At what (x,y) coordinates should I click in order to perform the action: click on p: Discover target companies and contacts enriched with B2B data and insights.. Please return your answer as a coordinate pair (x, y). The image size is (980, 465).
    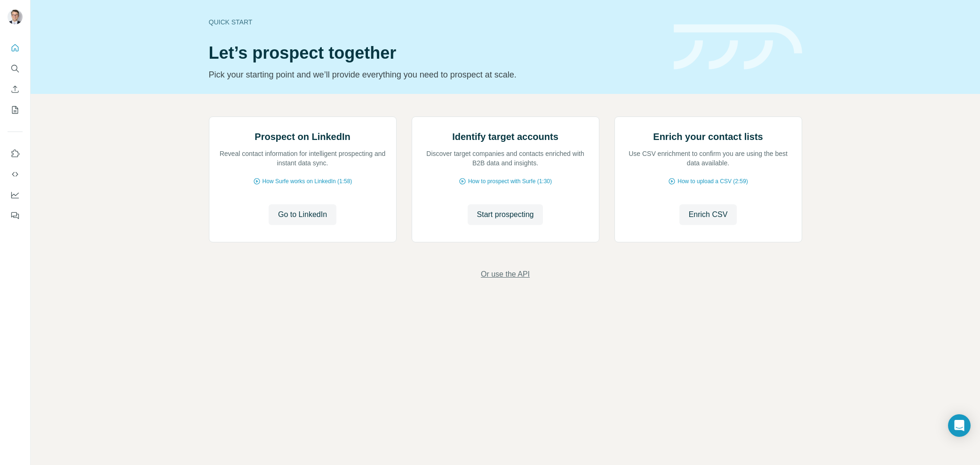
    Looking at the image, I should click on (505, 158).